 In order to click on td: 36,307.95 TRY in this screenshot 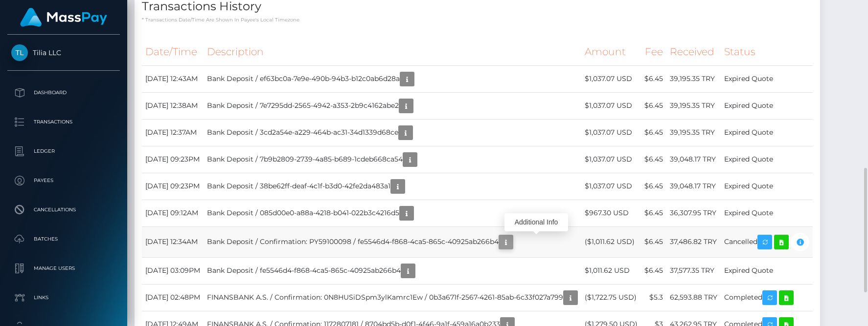, I will do `click(693, 213)`.